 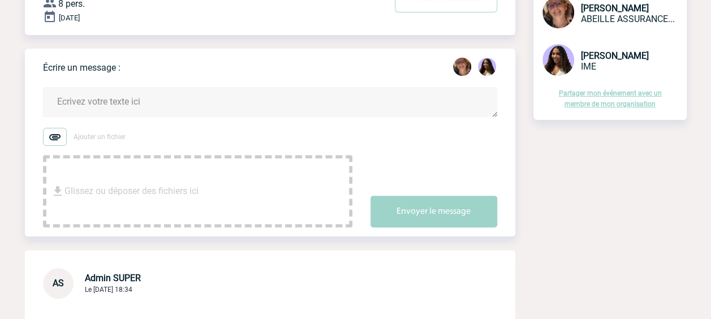 I want to click on a: Partager mon événement avec un membre de mon organisation, so click(x=610, y=98).